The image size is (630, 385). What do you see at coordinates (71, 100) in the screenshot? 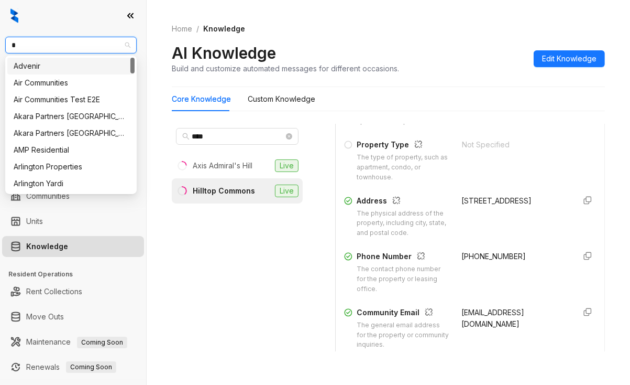
I see `div: Air Communities Test E2E` at bounding box center [71, 100].